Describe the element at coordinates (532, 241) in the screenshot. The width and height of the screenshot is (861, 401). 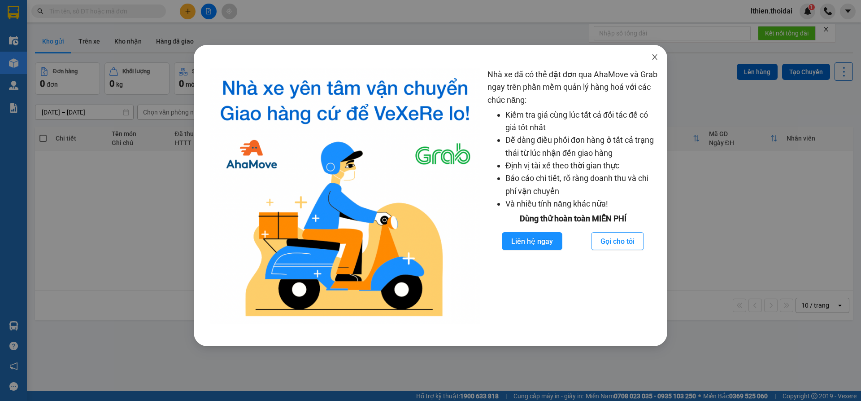
I see `span: Liên hệ ngay` at that location.